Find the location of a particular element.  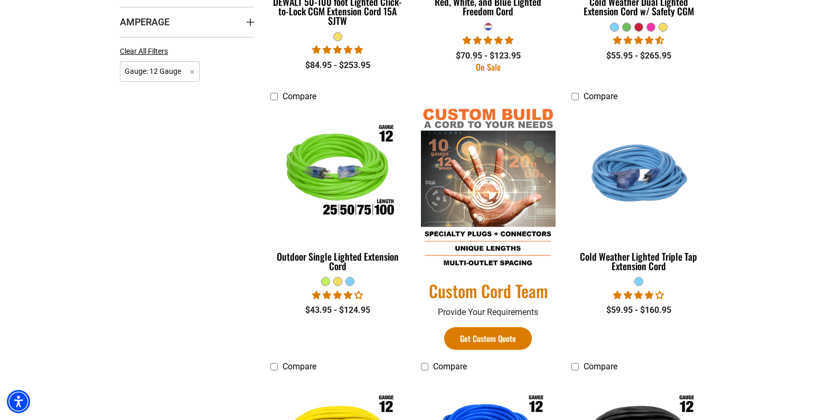

div: $55.95 - $265.95 is located at coordinates (639, 56).